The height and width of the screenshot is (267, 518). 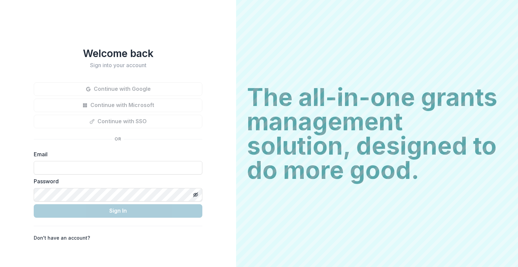 What do you see at coordinates (118, 53) in the screenshot?
I see `h1: Welcome back` at bounding box center [118, 53].